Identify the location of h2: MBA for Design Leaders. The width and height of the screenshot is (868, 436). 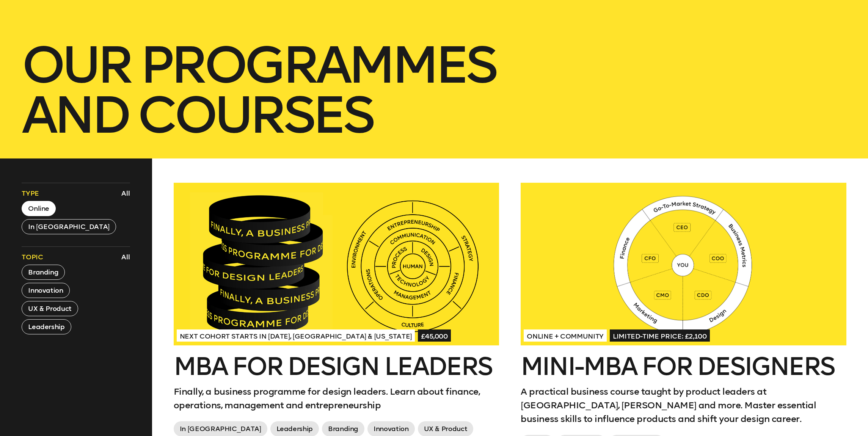
(336, 367).